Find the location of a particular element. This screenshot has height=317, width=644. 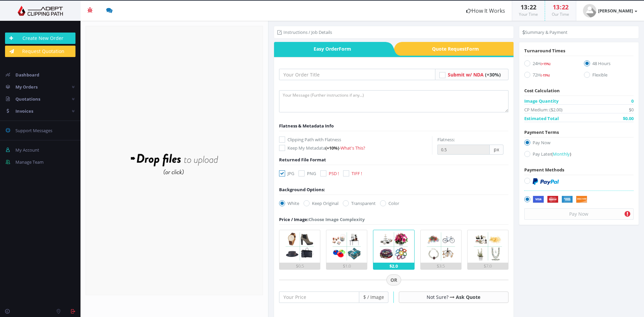

a: Easy OrderForm is located at coordinates (330, 48).